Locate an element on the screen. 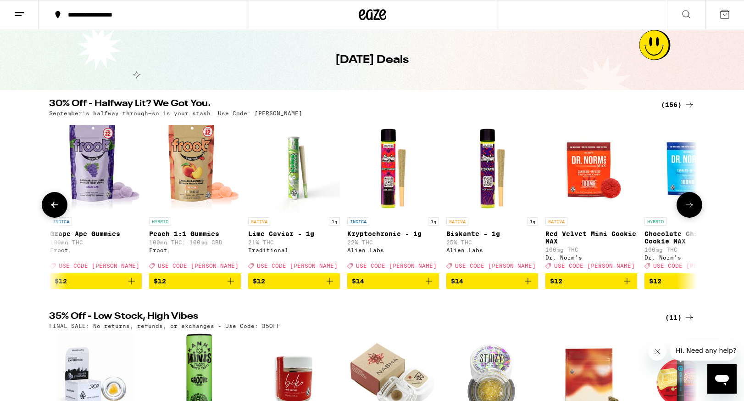 This screenshot has height=401, width=744. p: 21% THC is located at coordinates (294, 242).